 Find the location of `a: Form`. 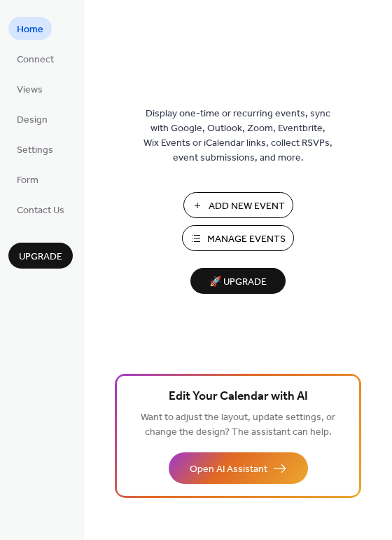

a: Form is located at coordinates (28, 178).